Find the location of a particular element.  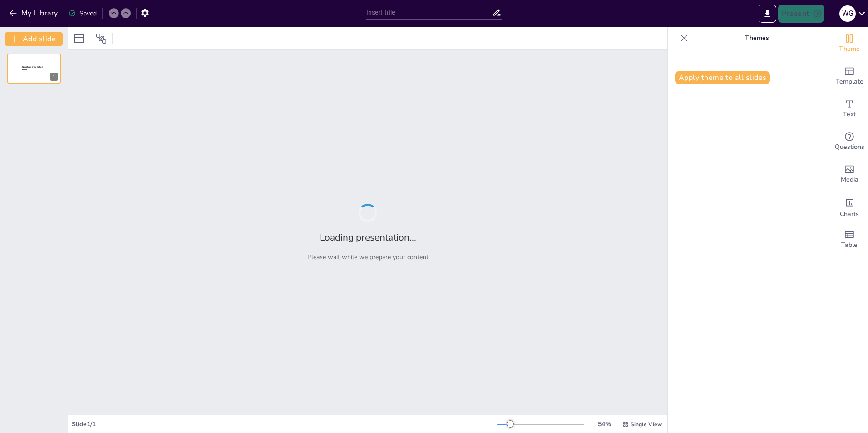

div: 54 % is located at coordinates (604, 424).